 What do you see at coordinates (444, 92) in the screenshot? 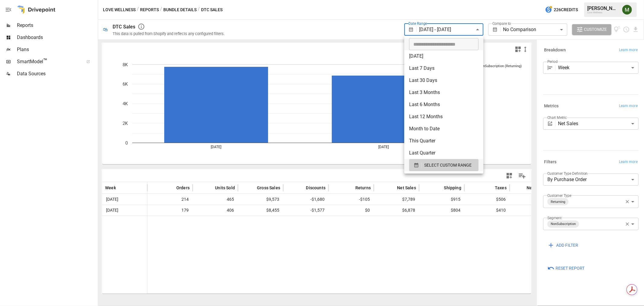
I see `li: Last 3 Months` at bounding box center [444, 92].